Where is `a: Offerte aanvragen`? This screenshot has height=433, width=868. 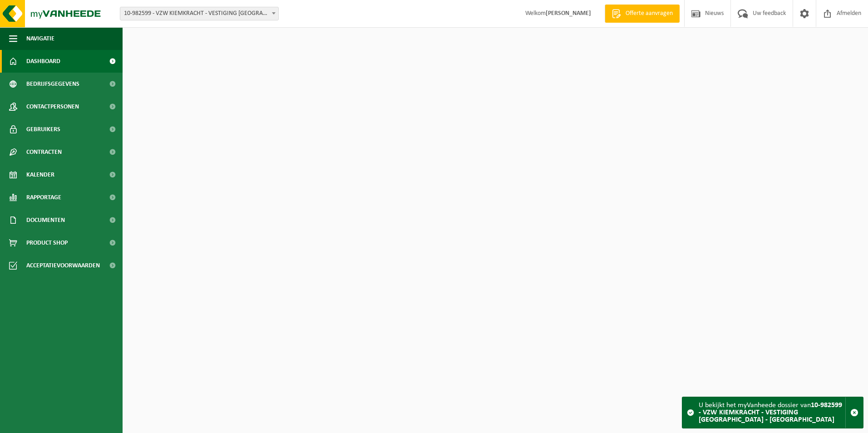 a: Offerte aanvragen is located at coordinates (642, 14).